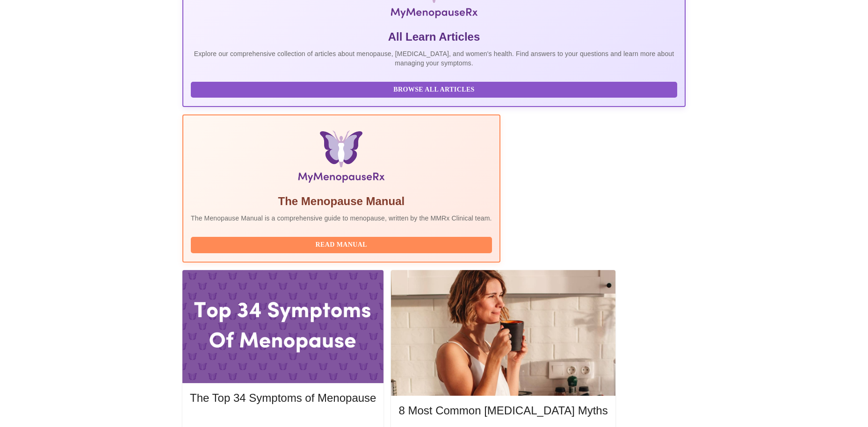  What do you see at coordinates (343, 244) in the screenshot?
I see `a: Read Manual` at bounding box center [343, 244].